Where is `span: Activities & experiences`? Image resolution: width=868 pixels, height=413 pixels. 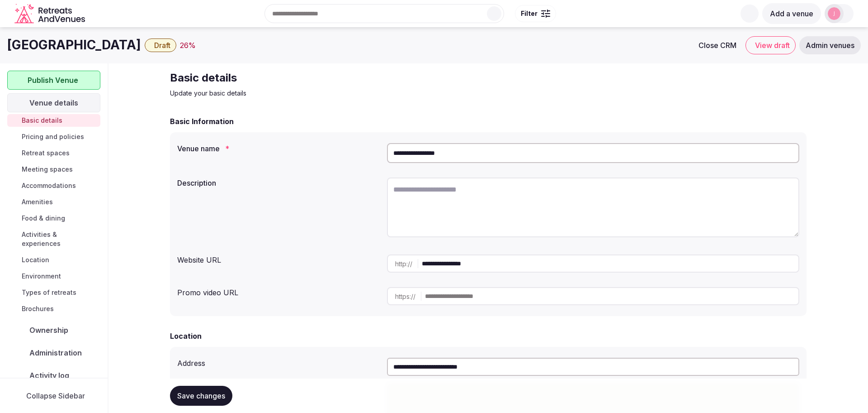
span: Activities & experiences is located at coordinates (60, 239).